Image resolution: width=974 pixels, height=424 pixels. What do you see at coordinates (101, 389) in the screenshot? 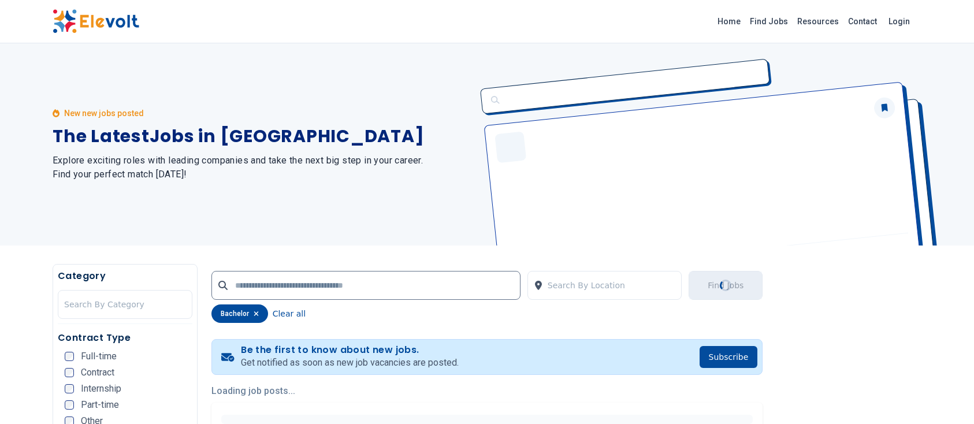
I see `span: Internship` at bounding box center [101, 389].